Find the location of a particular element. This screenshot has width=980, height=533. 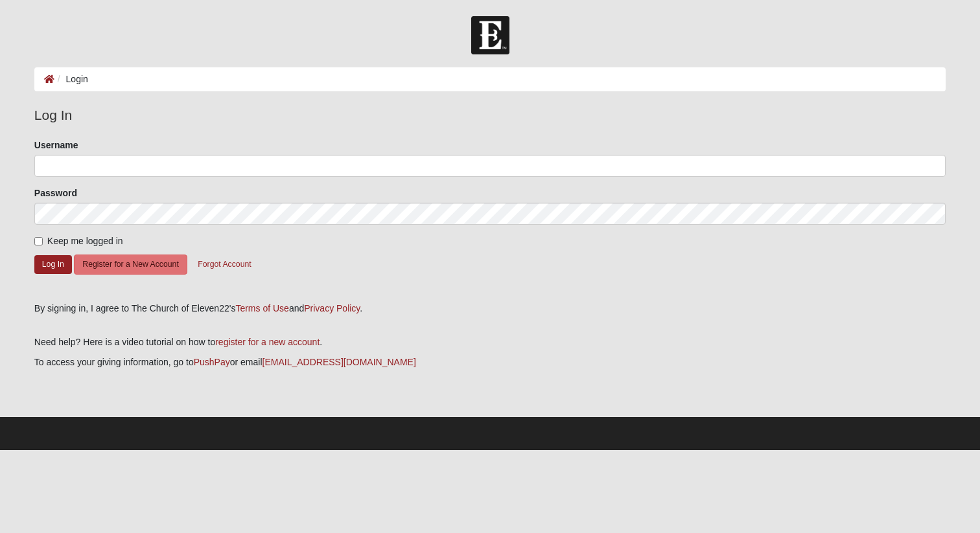

button: Log In is located at coordinates (53, 265).